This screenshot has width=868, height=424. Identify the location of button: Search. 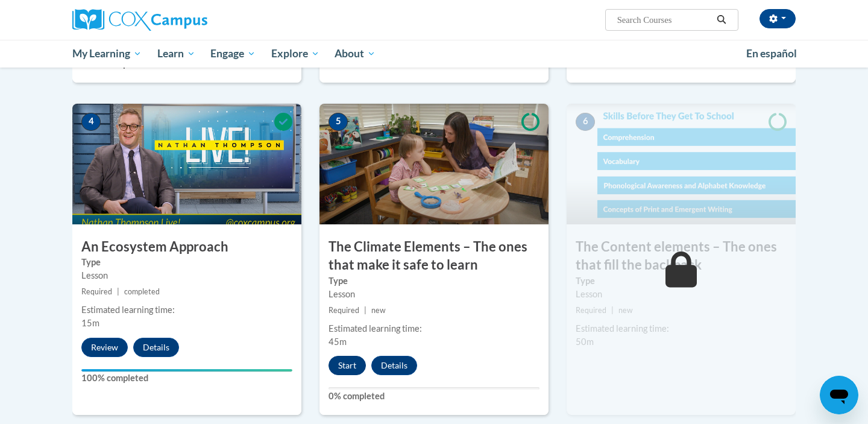
(722, 20).